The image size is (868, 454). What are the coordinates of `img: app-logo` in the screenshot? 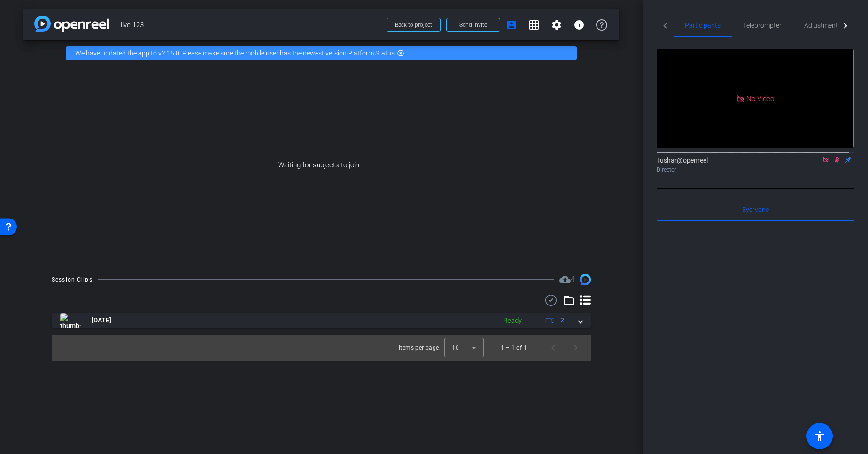 It's located at (71, 24).